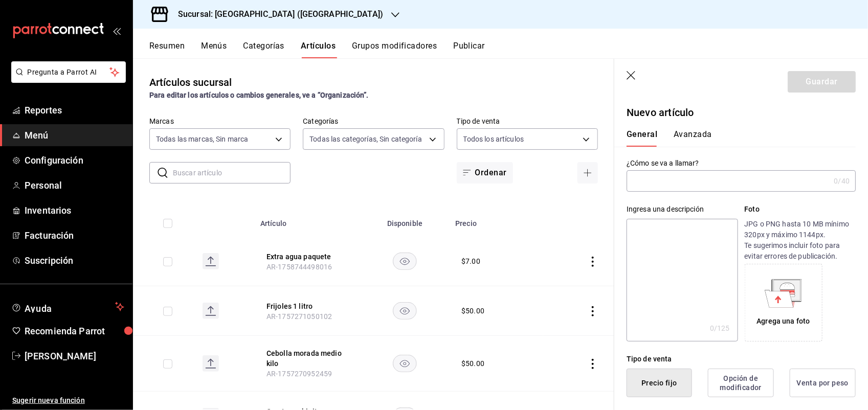 This screenshot has height=410, width=868. Describe the element at coordinates (485, 173) in the screenshot. I see `button: Ordenar` at that location.